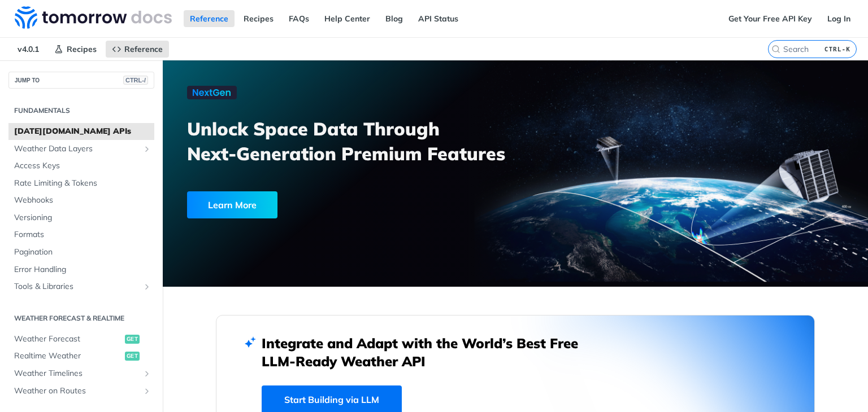 The image size is (868, 412). I want to click on span: v4.0.1, so click(29, 49).